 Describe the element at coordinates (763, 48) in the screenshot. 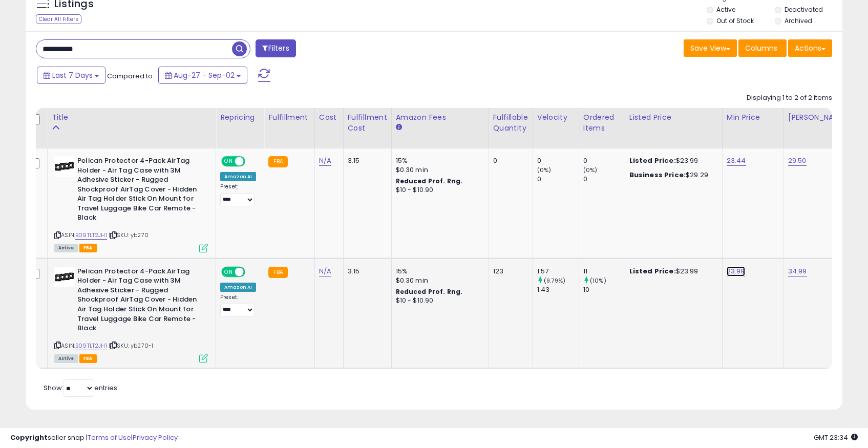

I see `button: Columns` at that location.